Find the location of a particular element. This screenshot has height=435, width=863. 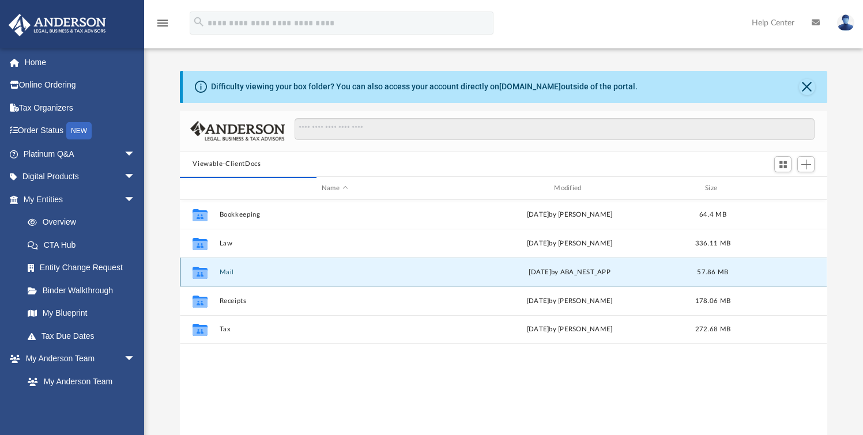

span: 57.86 MB is located at coordinates (713, 272).